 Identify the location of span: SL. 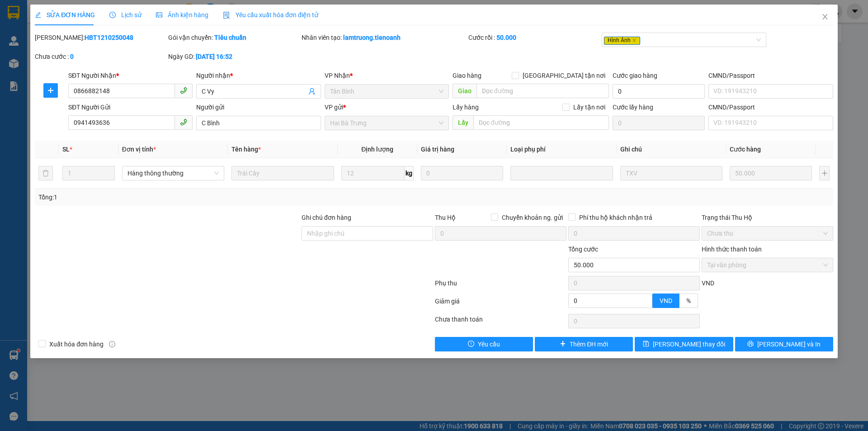
(66, 149).